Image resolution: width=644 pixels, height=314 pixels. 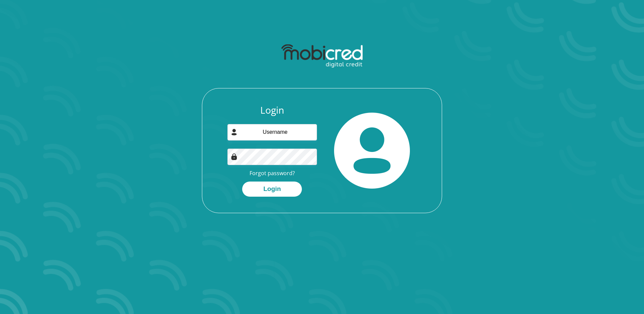 I want to click on button: Login, so click(x=272, y=189).